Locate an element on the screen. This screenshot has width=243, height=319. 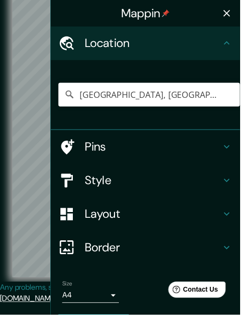
img: pin-icon.png is located at coordinates (168, 13).